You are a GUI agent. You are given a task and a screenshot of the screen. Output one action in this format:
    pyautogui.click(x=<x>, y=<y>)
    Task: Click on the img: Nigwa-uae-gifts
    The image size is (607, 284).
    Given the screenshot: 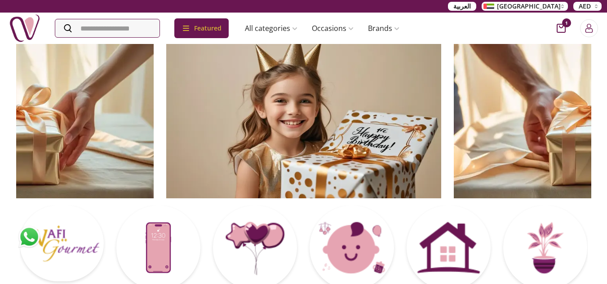 What is the action you would take?
    pyautogui.click(x=25, y=28)
    